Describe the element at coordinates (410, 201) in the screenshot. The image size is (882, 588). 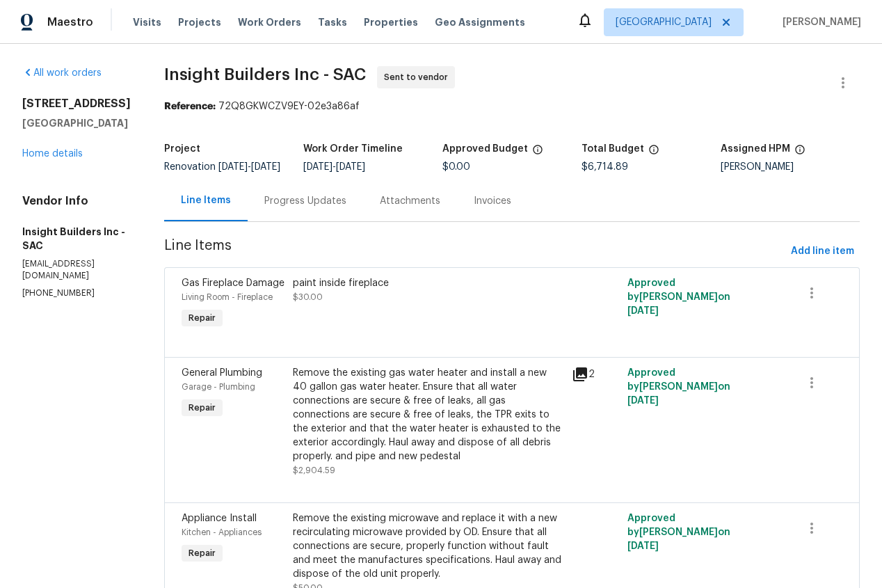
I see `div: Attachments` at that location.